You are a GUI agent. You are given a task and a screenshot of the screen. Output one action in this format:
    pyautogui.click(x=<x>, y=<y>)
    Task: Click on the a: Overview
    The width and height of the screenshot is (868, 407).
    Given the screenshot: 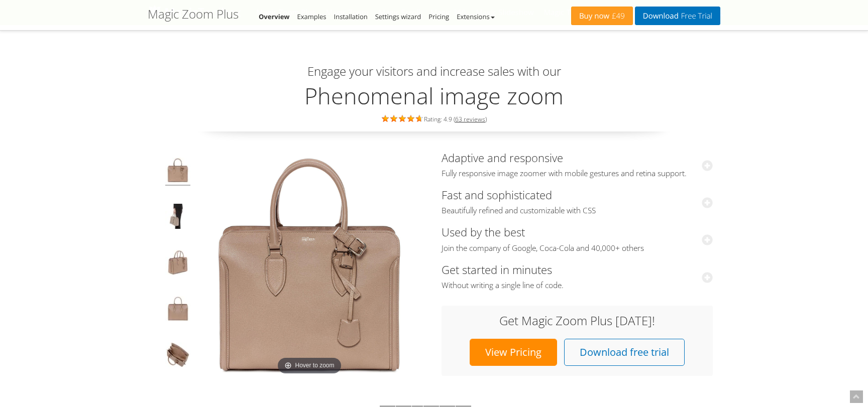 What is the action you would take?
    pyautogui.click(x=274, y=17)
    